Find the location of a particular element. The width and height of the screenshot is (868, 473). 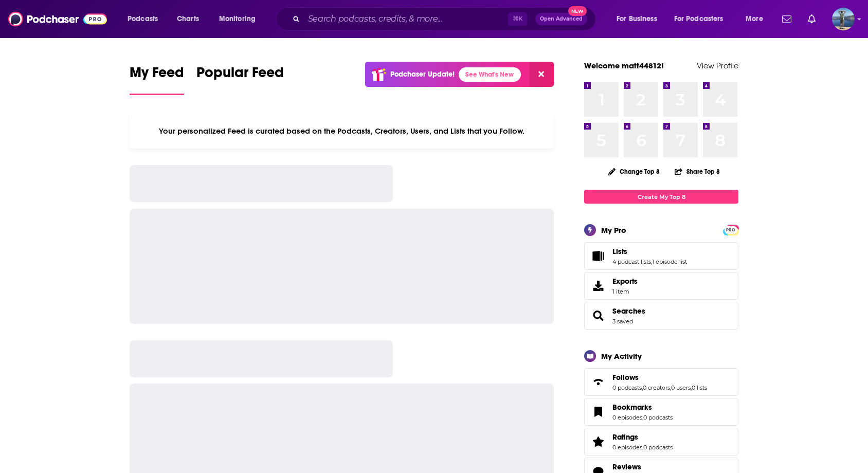

span: Popular Feed is located at coordinates (240, 76).